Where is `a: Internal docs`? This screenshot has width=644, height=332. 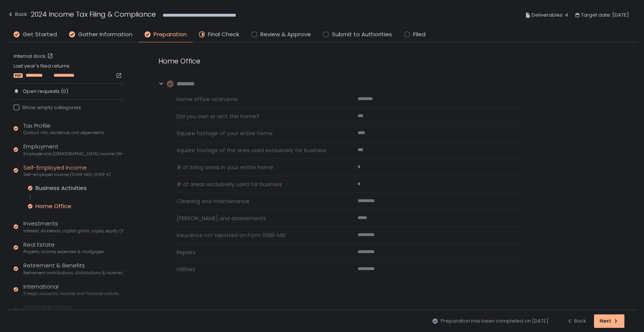 a: Internal docs is located at coordinates (34, 56).